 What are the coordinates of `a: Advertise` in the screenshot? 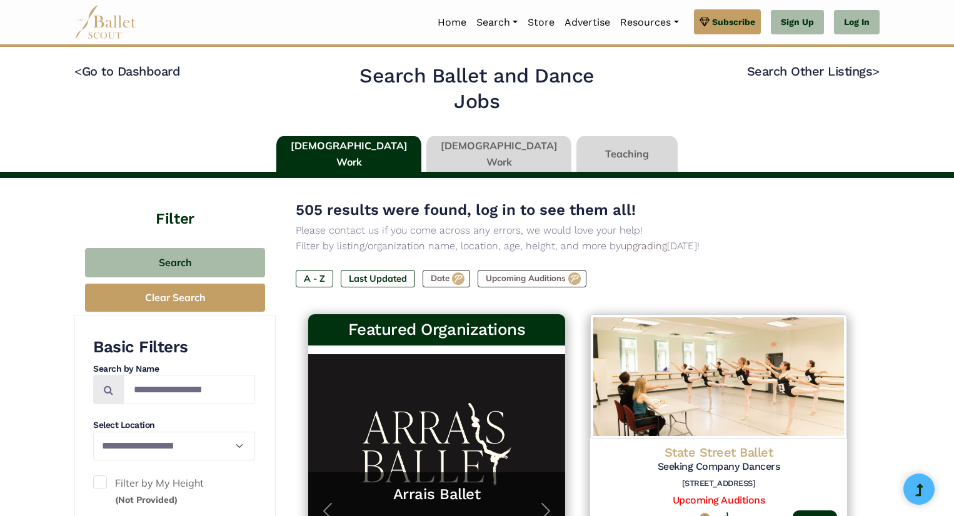 It's located at (587, 23).